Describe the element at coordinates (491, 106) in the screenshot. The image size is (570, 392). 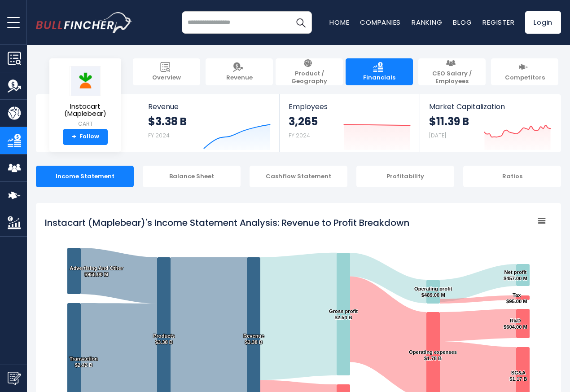
I see `span: Market Capitalization` at that location.